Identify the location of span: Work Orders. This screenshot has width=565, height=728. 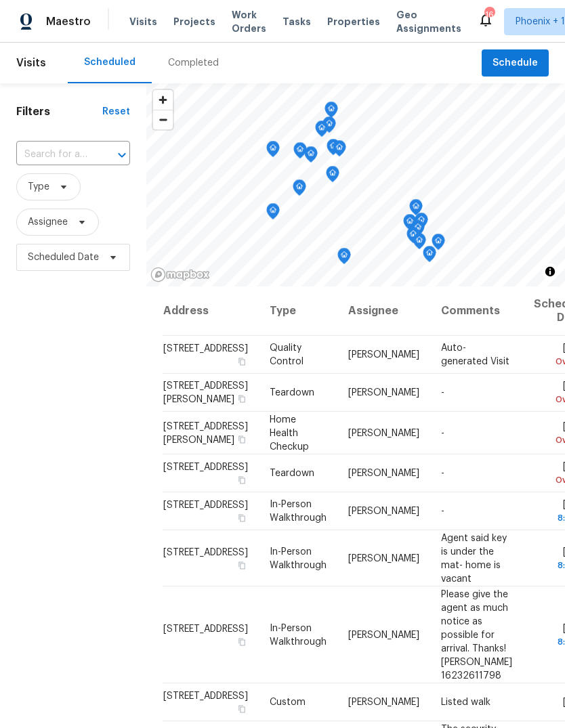
(248, 22).